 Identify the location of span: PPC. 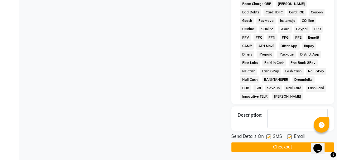
(259, 37).